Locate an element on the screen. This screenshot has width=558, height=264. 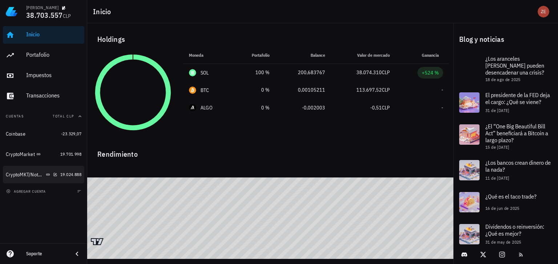
div: Holdings is located at coordinates (270, 39).